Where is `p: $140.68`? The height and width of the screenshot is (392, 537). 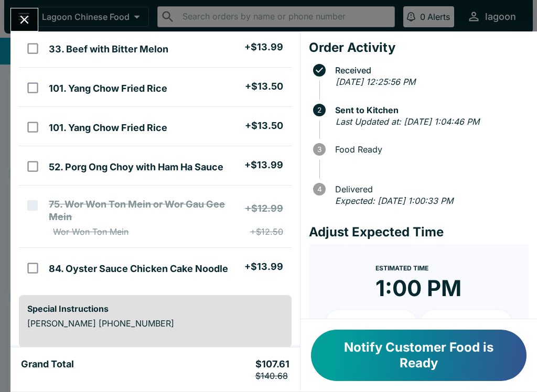 p: $140.68 is located at coordinates (272, 376).